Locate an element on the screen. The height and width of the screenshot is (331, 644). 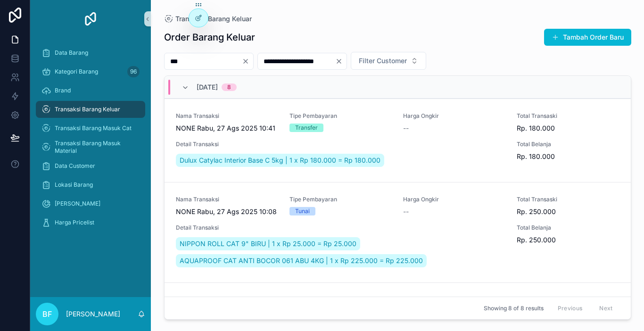
div: scrollable content is located at coordinates (90, 140).